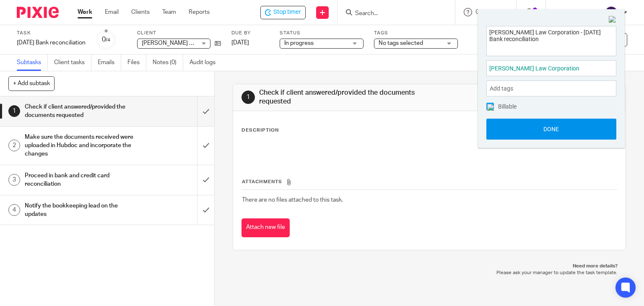 The width and height of the screenshot is (644, 306). What do you see at coordinates (106, 39) in the screenshot?
I see `div: 0` at bounding box center [106, 39].